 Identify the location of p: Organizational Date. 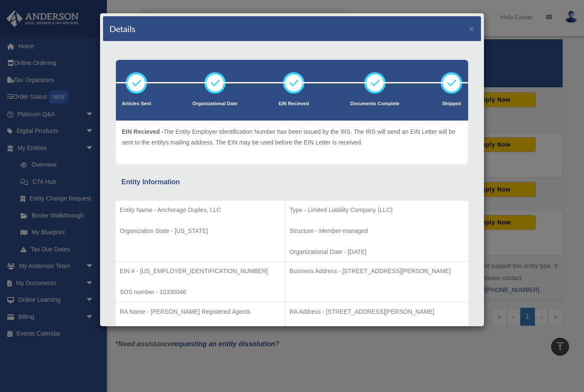
(214, 104).